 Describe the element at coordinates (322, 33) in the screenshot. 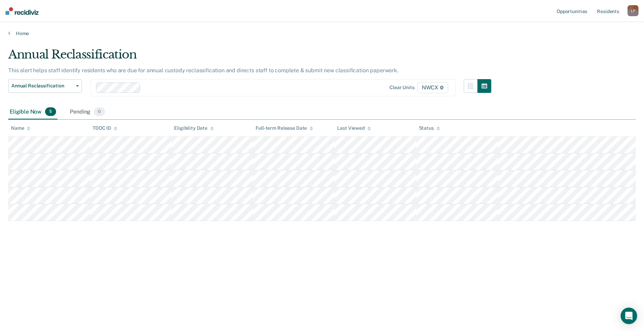

I see `a: Home` at that location.